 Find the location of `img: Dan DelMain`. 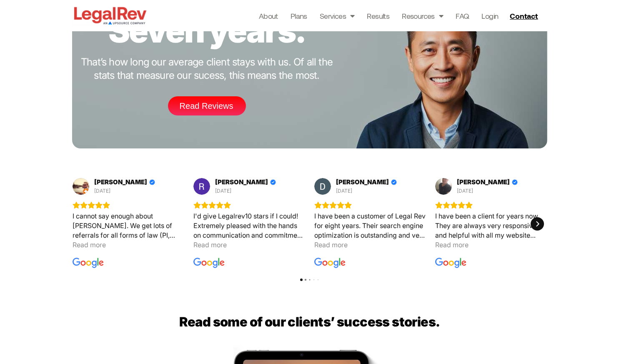

img: Dan DelMain is located at coordinates (81, 186).